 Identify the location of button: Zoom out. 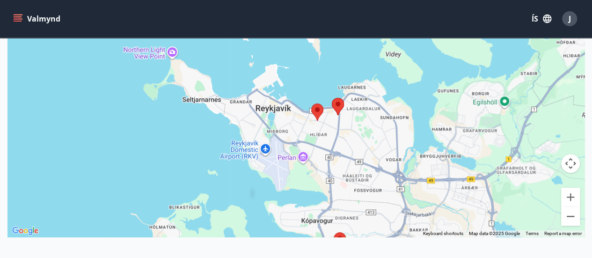
(570, 216).